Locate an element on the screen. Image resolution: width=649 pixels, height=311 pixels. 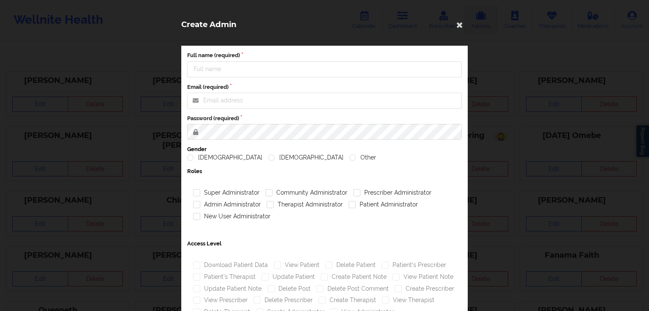
label: Create Prescriber is located at coordinates (424, 288).